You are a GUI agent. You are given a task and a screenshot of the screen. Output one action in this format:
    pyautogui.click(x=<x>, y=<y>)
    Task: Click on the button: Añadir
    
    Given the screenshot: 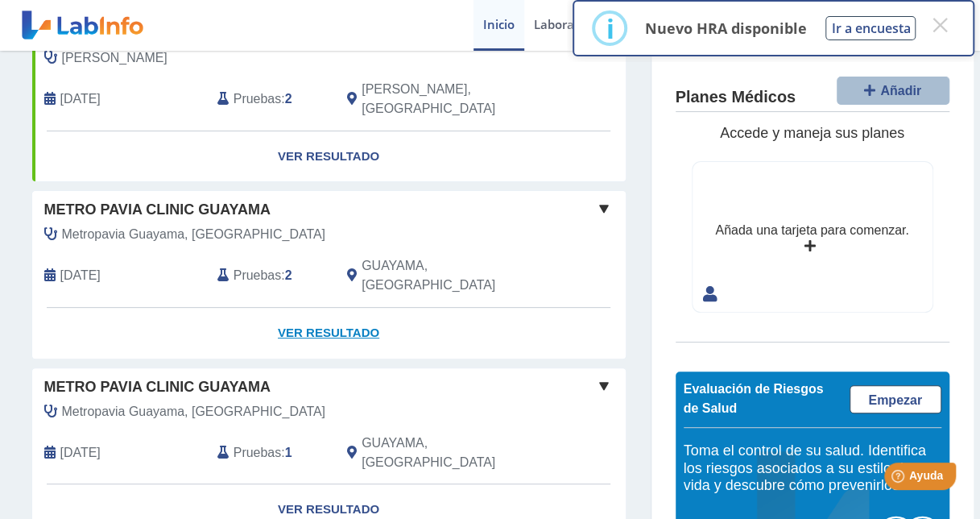 What is the action you would take?
    pyautogui.click(x=893, y=90)
    